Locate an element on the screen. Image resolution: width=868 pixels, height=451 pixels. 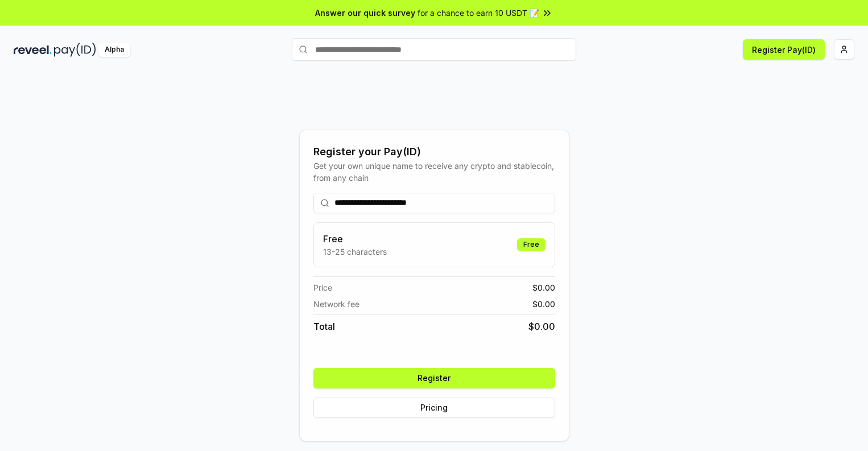
button: Pricing is located at coordinates (434, 407).